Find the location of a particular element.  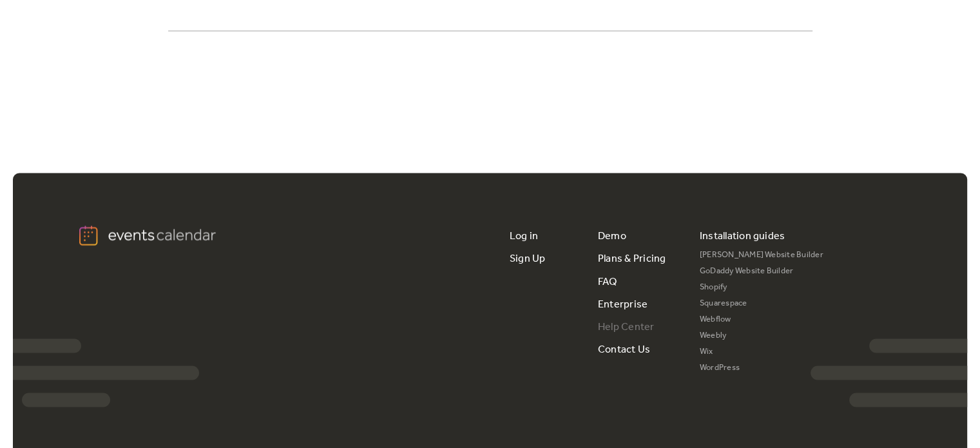

a: FAQ is located at coordinates (608, 281).